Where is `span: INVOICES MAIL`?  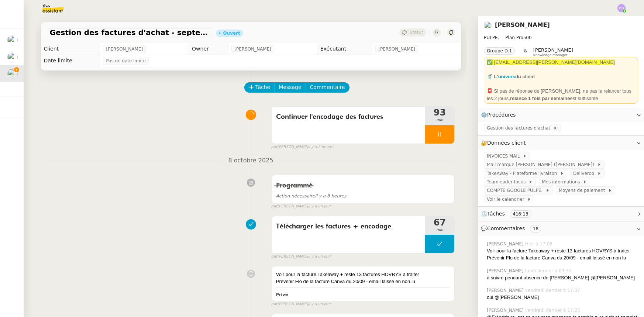 span: INVOICES MAIL is located at coordinates (505, 156).